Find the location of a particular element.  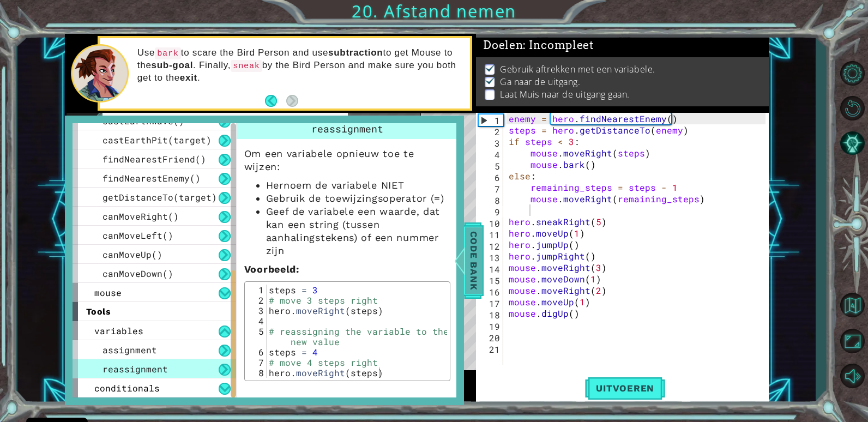

code: bark is located at coordinates (168, 53).